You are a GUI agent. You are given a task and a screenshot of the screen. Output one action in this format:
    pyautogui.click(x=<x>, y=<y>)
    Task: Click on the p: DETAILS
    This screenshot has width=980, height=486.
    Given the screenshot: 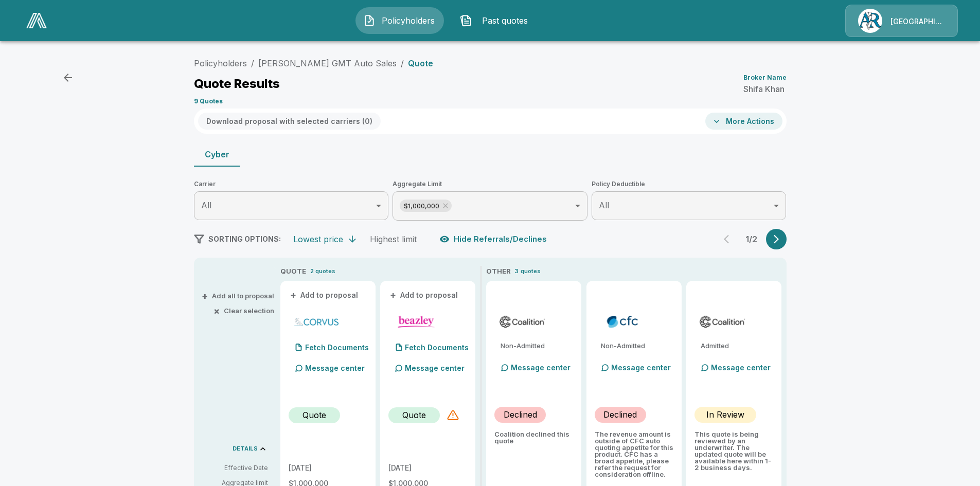 What is the action you would take?
    pyautogui.click(x=245, y=449)
    